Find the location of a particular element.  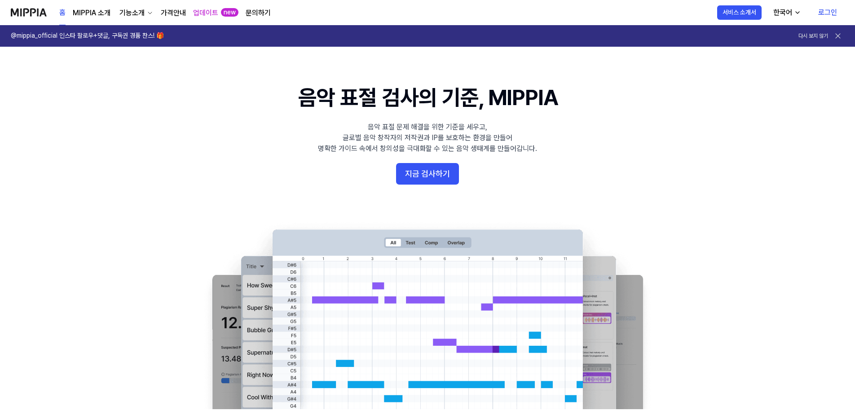

a: 문의하기 is located at coordinates (258, 13).